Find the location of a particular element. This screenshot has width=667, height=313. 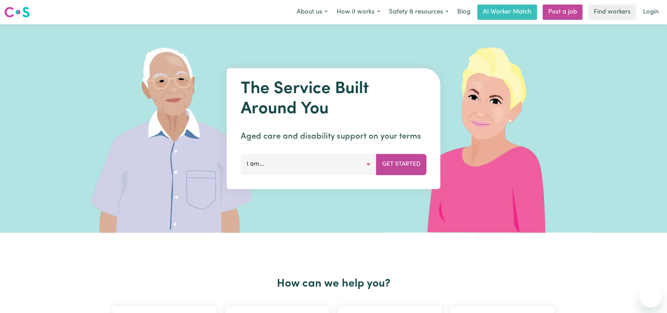

a: Find workers is located at coordinates (612, 12).